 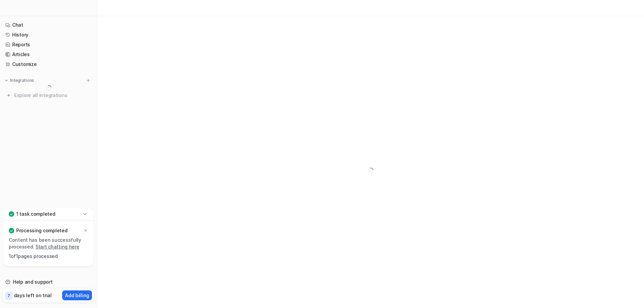 I want to click on a: Chat, so click(x=48, y=25).